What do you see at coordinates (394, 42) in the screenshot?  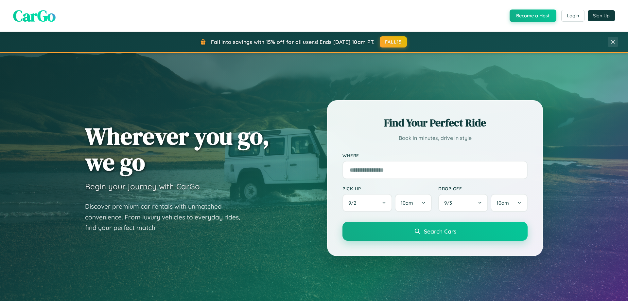 I see `button: FALL15` at bounding box center [394, 42].